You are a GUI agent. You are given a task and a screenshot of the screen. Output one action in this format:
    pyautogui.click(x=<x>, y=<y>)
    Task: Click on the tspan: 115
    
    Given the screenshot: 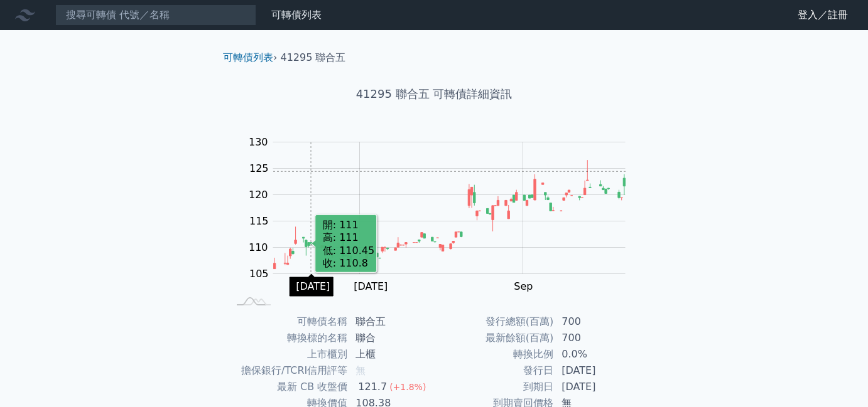 What is the action you would take?
    pyautogui.click(x=259, y=221)
    